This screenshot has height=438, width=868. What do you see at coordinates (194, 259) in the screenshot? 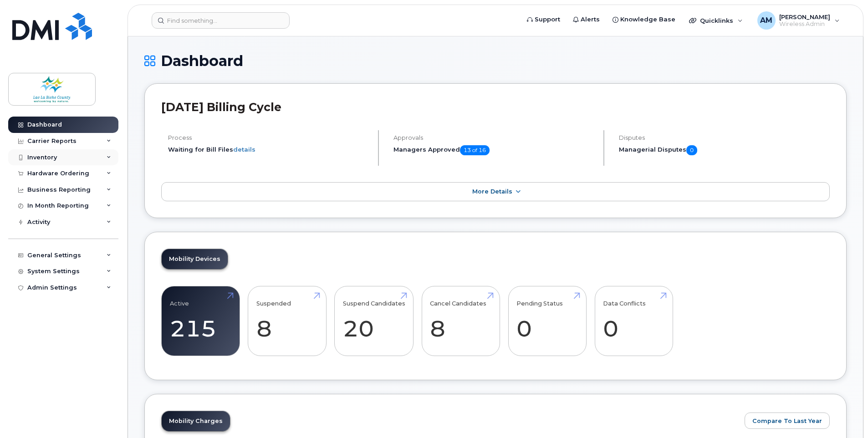
I see `a: Mobility Devices` at bounding box center [194, 259].